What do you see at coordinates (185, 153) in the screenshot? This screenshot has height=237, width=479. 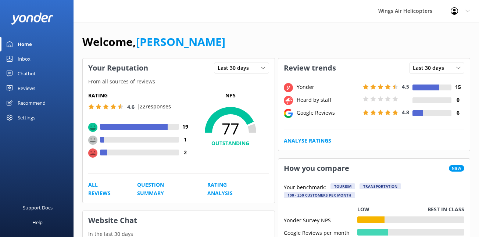 I see `h4: 2` at bounding box center [185, 153].